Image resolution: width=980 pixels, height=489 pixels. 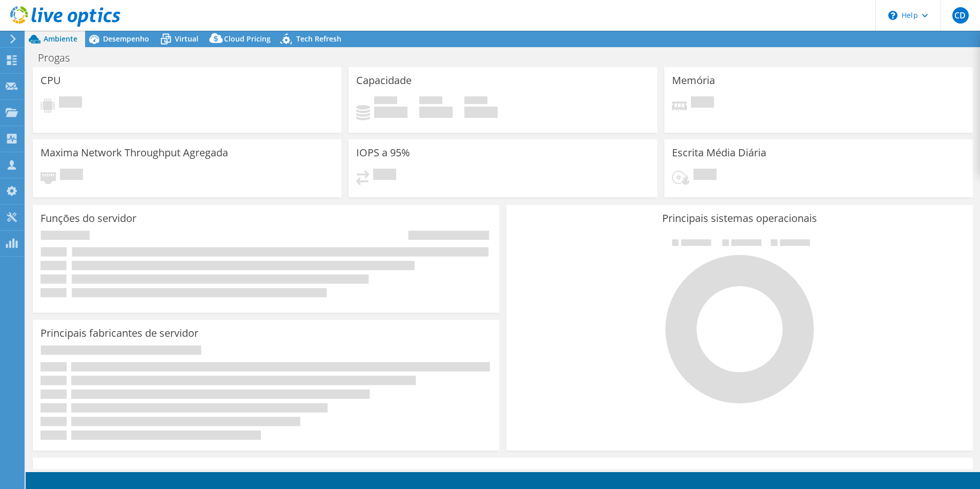 I want to click on span: Ambiente, so click(x=61, y=38).